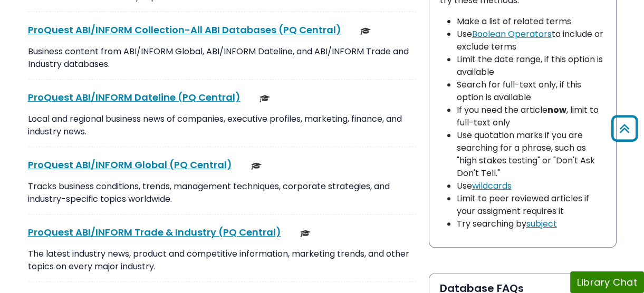 This screenshot has width=644, height=293. I want to click on a: ProQuest ABI/INFORM Collection-All ABI Databases (PQ Central), so click(185, 29).